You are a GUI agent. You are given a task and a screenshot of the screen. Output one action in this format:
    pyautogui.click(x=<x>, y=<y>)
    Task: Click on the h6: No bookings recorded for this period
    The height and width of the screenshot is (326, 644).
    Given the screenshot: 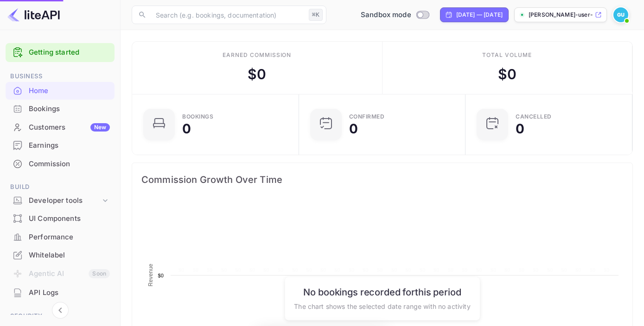 What is the action you would take?
    pyautogui.click(x=382, y=292)
    